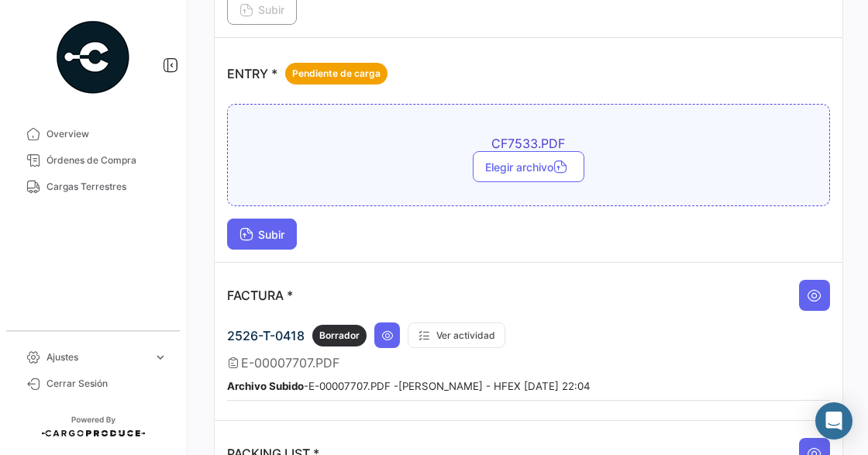 The width and height of the screenshot is (868, 455). What do you see at coordinates (93, 134) in the screenshot?
I see `a: Overview` at bounding box center [93, 134].